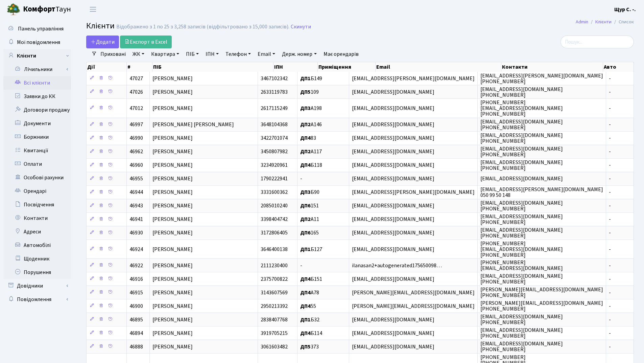 This screenshot has height=363, width=644. What do you see at coordinates (552, 67) in the screenshot?
I see `th: Контакти` at bounding box center [552, 67].